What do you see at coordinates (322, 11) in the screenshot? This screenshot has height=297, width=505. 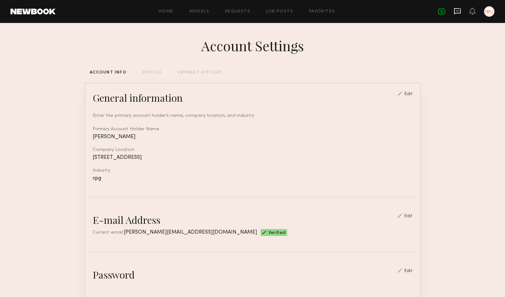 I see `a: Favorites` at bounding box center [322, 11].